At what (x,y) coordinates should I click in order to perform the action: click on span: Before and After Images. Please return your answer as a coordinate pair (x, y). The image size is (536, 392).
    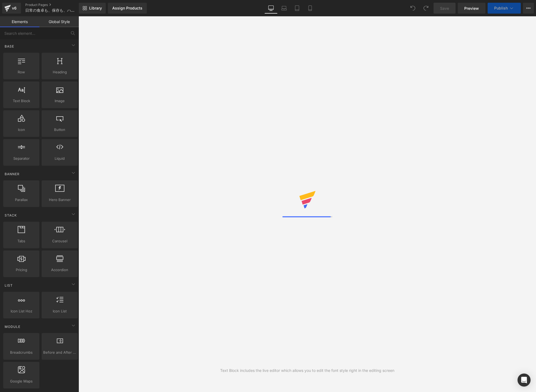
    Looking at the image, I should click on (60, 352).